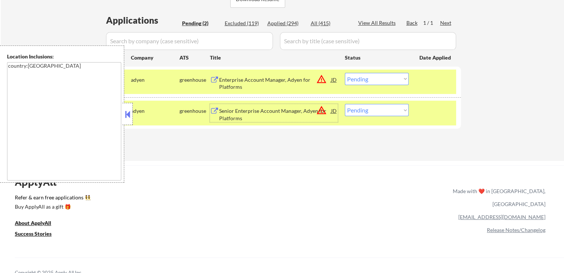 This screenshot has width=564, height=273. Describe the element at coordinates (273, 58) in the screenshot. I see `div: Title` at that location.